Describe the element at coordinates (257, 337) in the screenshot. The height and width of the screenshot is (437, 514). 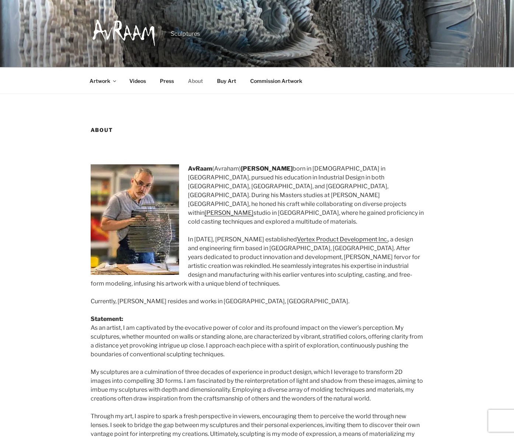
I see `p: As an artist, I am captivated by the evocative power of color and its profound impact on the view...` at that location.